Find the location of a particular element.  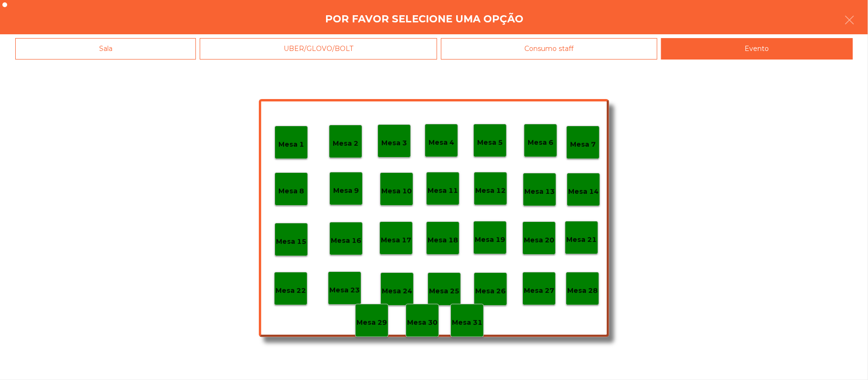

p: Mesa 22 is located at coordinates (291, 290).